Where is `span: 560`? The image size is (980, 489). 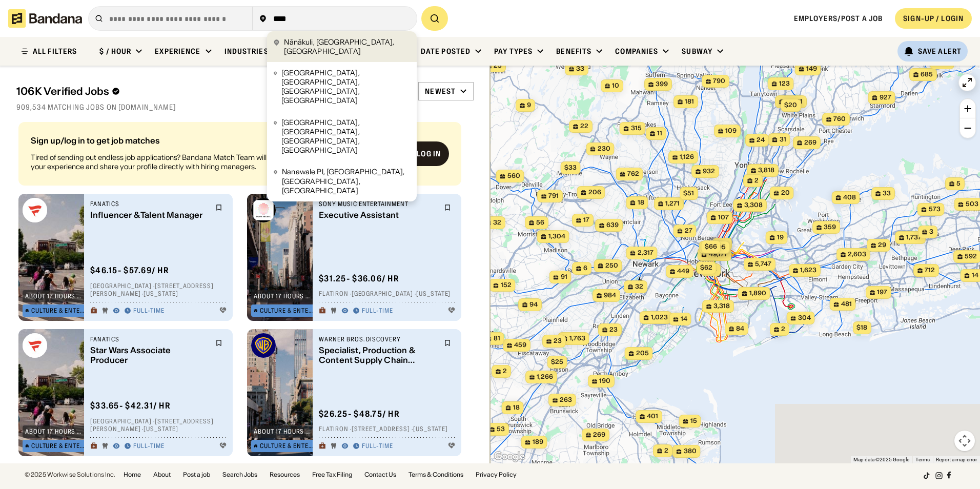
span: 560 is located at coordinates (513, 176).